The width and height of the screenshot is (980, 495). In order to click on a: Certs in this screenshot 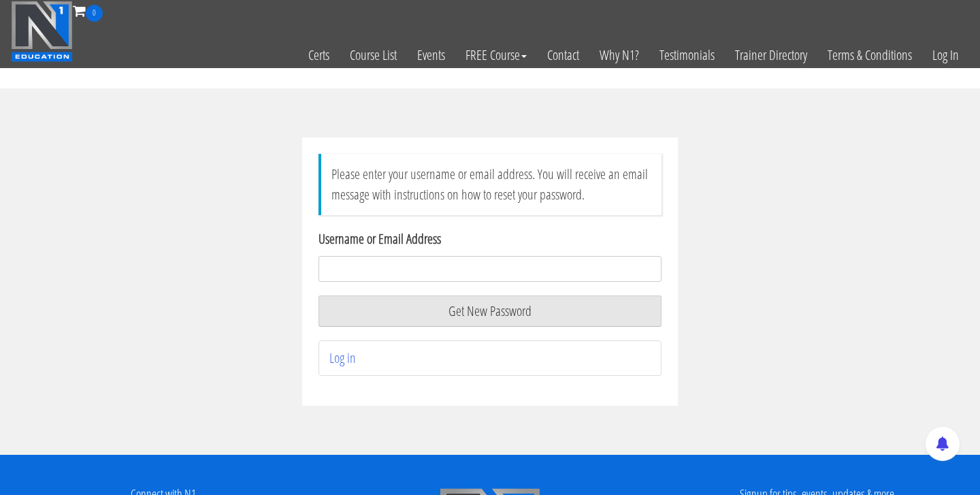, I will do `click(319, 55)`.